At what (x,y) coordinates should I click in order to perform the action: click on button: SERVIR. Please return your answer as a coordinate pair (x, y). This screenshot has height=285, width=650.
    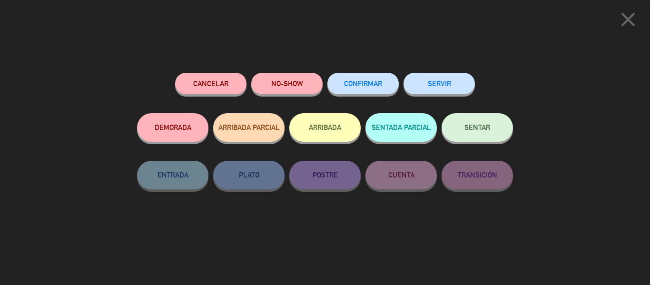
    Looking at the image, I should click on (439, 83).